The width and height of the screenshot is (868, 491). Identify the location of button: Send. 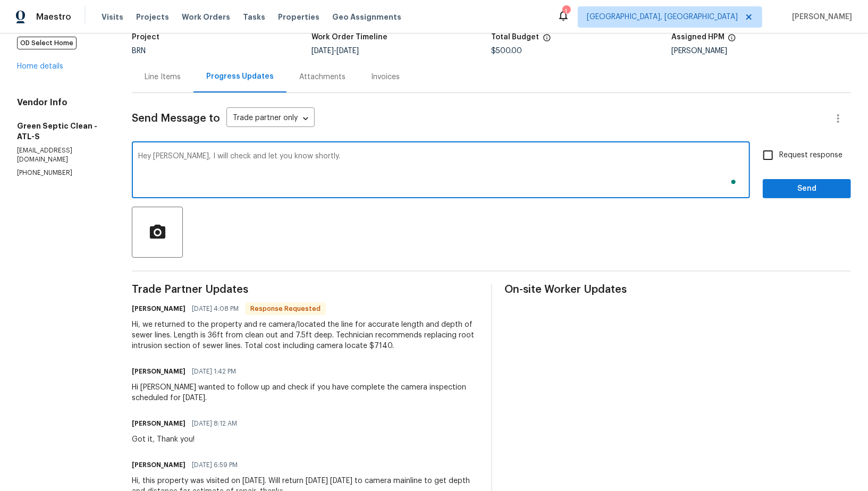
(807, 189).